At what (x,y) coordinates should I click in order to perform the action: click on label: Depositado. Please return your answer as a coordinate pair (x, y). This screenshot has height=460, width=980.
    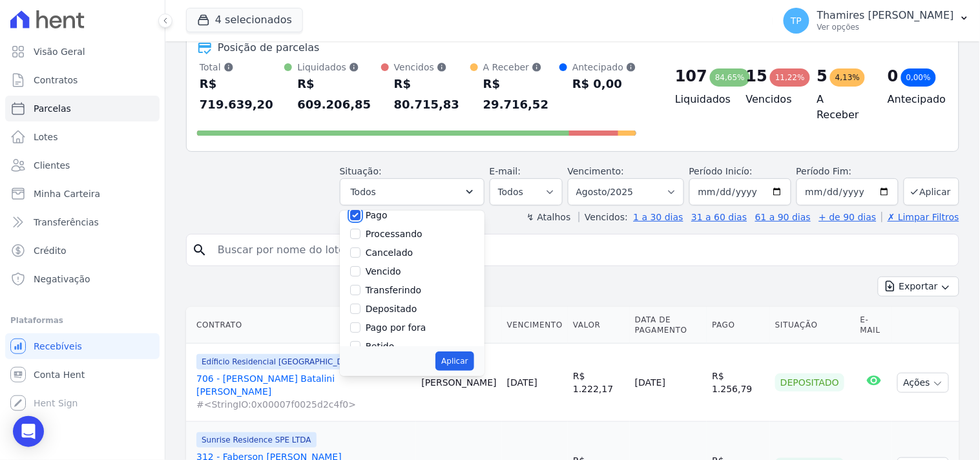
    Looking at the image, I should click on (392, 308).